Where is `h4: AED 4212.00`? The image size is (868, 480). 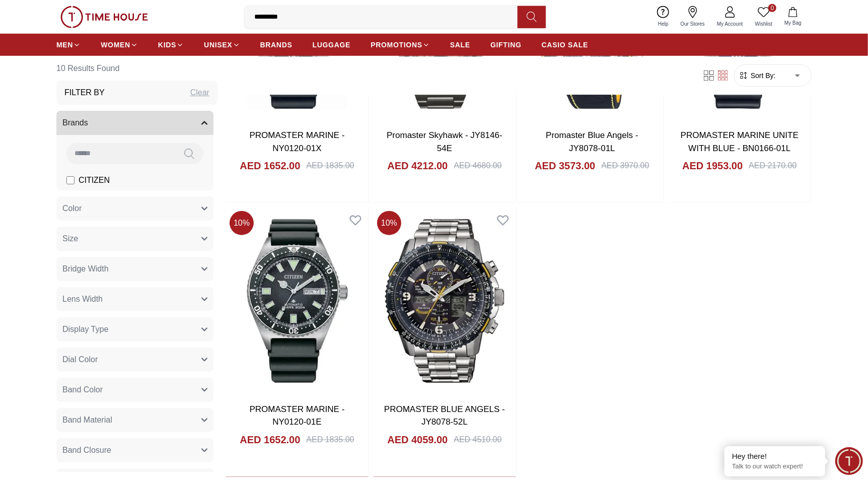 h4: AED 4212.00 is located at coordinates (418, 166).